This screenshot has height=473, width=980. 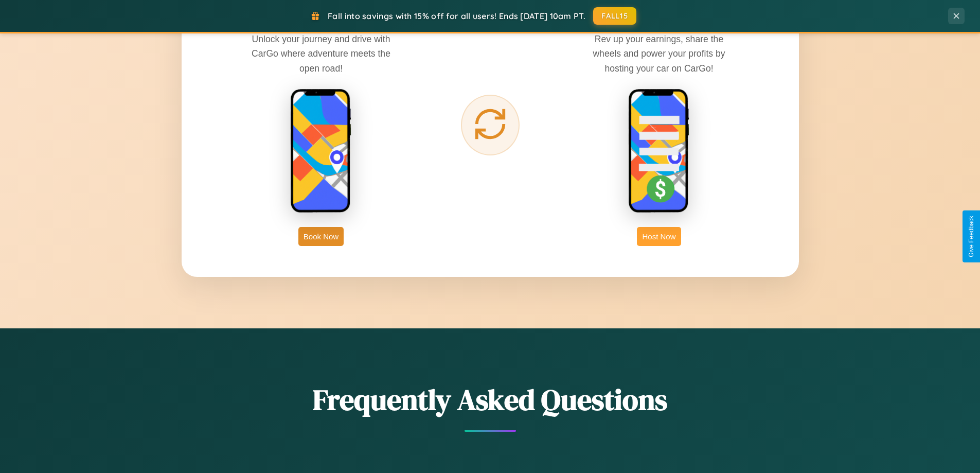 I want to click on button: Book Now, so click(x=321, y=236).